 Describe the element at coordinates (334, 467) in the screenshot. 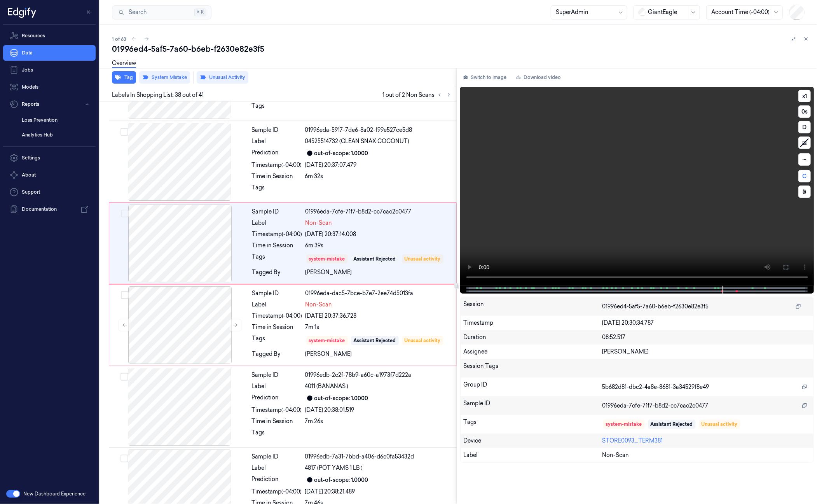

I see `span: 4817 (POT YAMS 1 LB )` at that location.